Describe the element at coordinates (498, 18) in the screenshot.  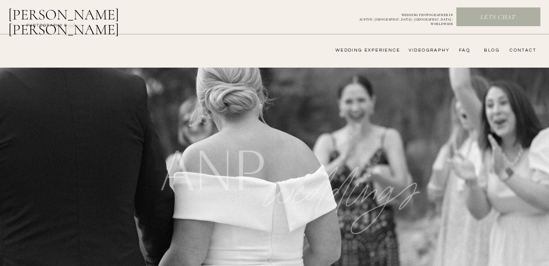
I see `p: Lets chat` at that location.